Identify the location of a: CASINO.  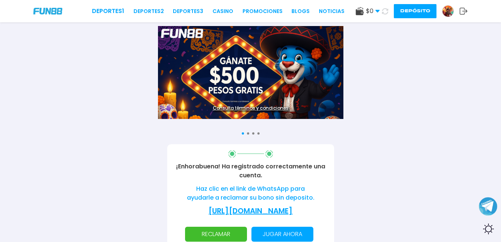
(223, 11).